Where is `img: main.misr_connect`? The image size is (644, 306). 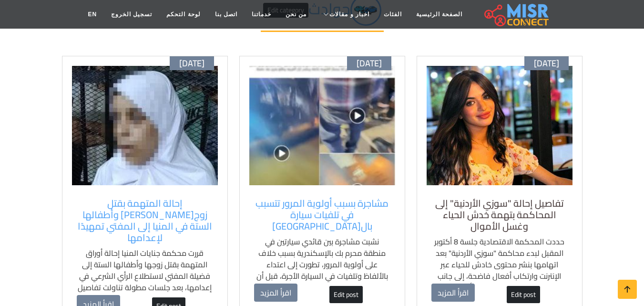
img: main.misr_connect is located at coordinates (516, 14).